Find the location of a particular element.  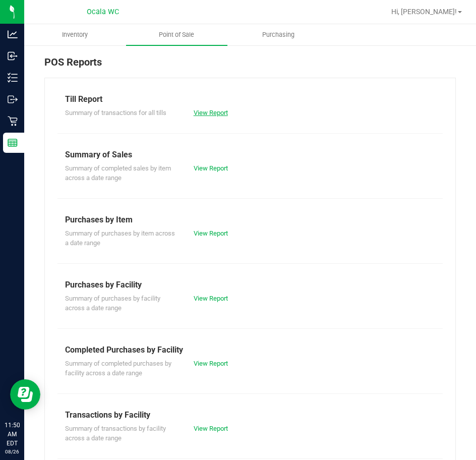

span: Inventory is located at coordinates (74, 35).